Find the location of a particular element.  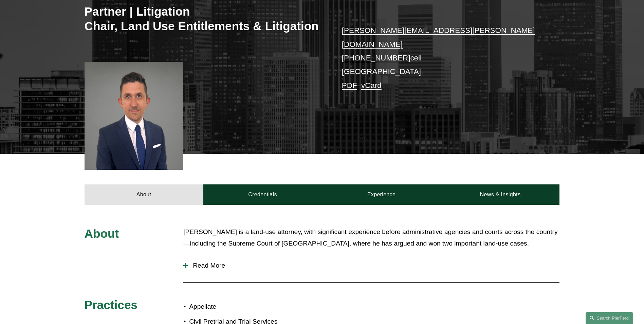

a: Experience is located at coordinates (381, 194).